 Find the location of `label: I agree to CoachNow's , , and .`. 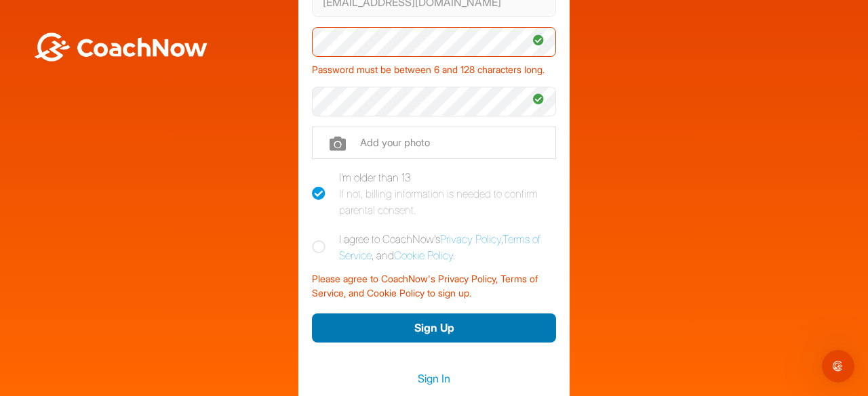

label: I agree to CoachNow's , , and . is located at coordinates (434, 248).